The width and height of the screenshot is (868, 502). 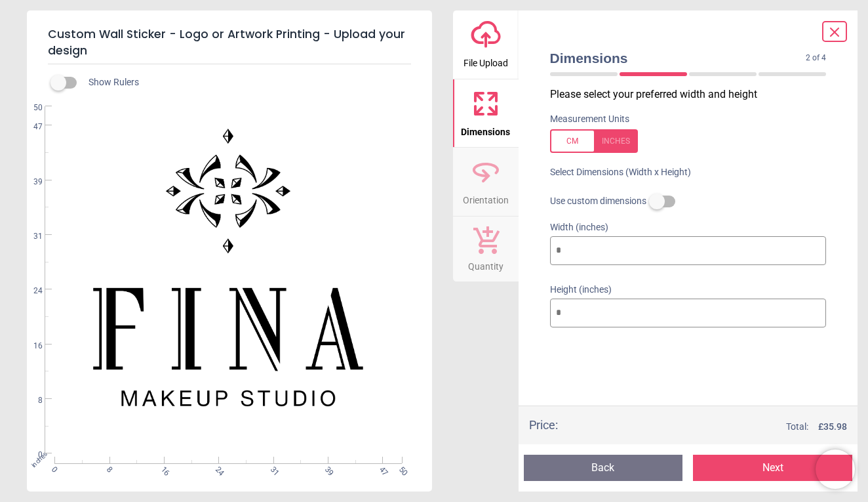 What do you see at coordinates (815, 58) in the screenshot?
I see `span: 2 of 4` at bounding box center [815, 58].